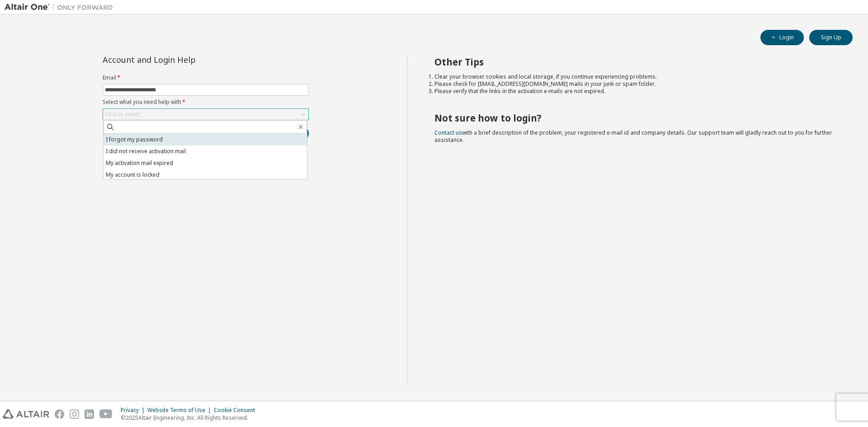  Describe the element at coordinates (206, 78) in the screenshot. I see `label: Email` at that location.